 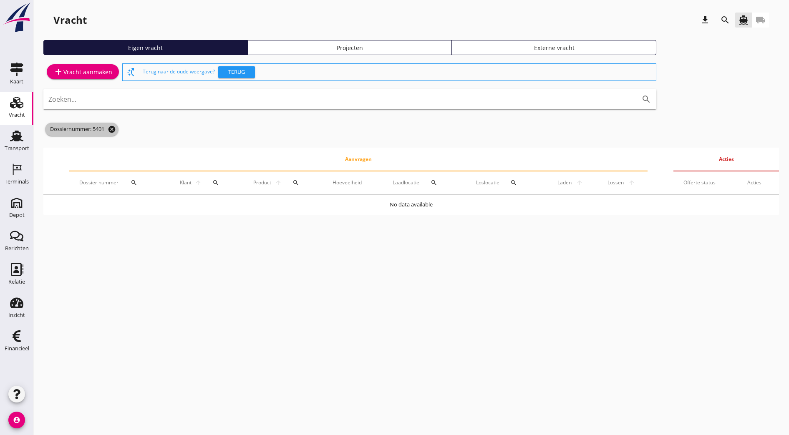 What do you see at coordinates (112, 129) in the screenshot?
I see `i: cancel` at bounding box center [112, 129].